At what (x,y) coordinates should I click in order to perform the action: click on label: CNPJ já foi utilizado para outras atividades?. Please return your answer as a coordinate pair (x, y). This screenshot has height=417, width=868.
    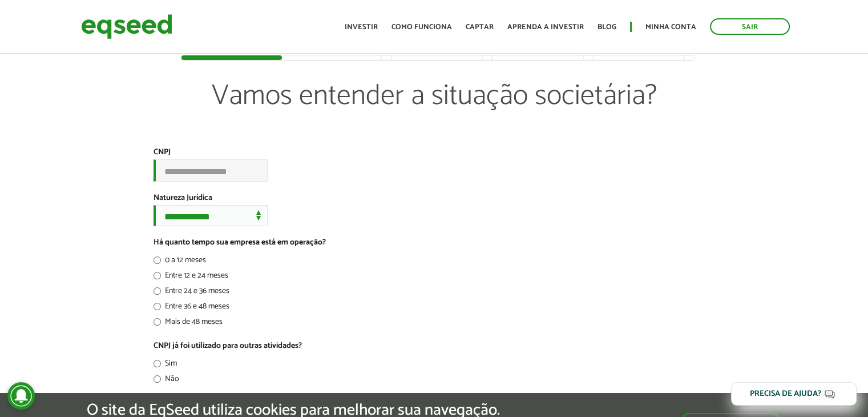
    Looking at the image, I should click on (228, 346).